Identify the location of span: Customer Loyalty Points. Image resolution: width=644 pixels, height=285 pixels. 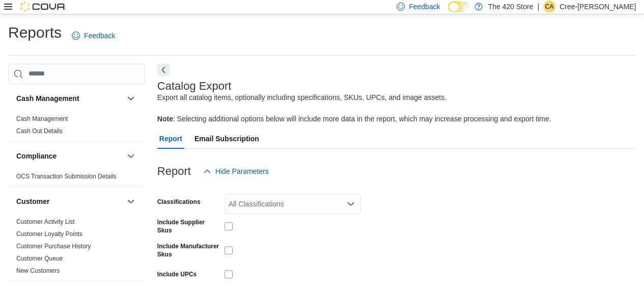
(50, 234).